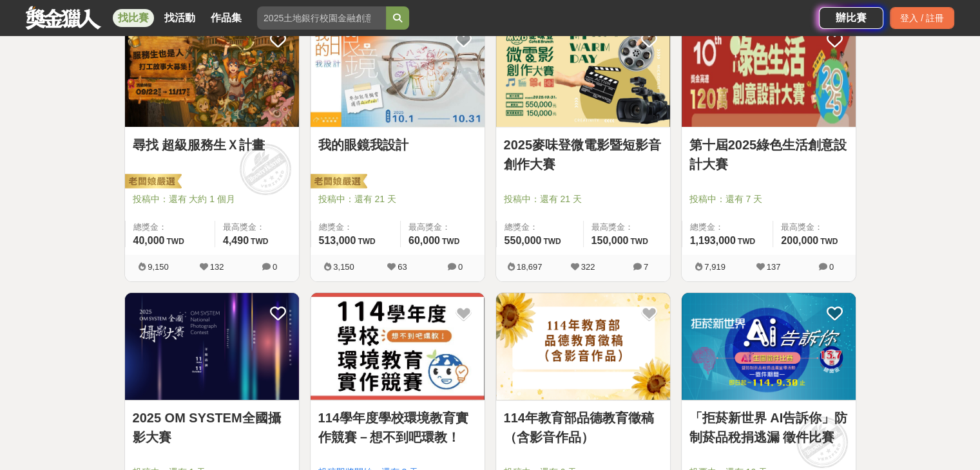 This screenshot has height=470, width=980. Describe the element at coordinates (523, 240) in the screenshot. I see `span: 550,000` at that location.